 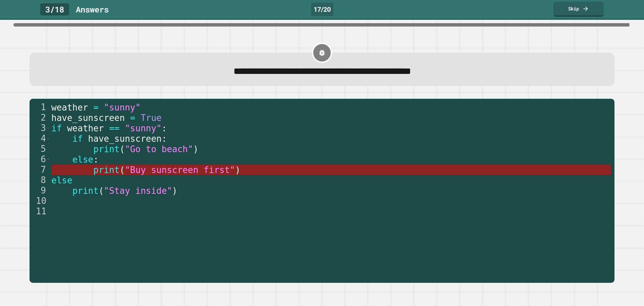 What do you see at coordinates (40, 201) in the screenshot?
I see `div: 10` at bounding box center [40, 201].